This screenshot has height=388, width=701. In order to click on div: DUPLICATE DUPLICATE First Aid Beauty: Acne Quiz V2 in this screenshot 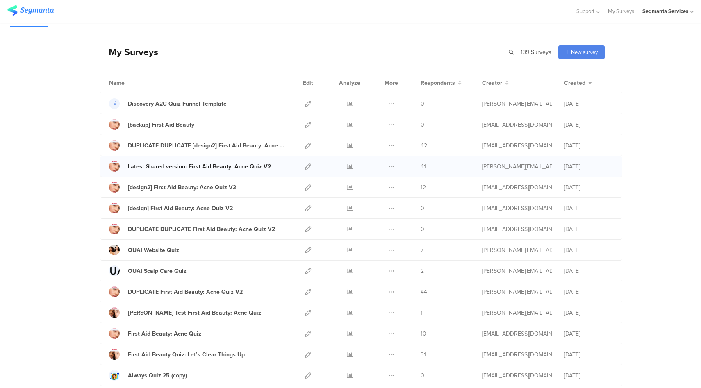, I will do `click(201, 229)`.